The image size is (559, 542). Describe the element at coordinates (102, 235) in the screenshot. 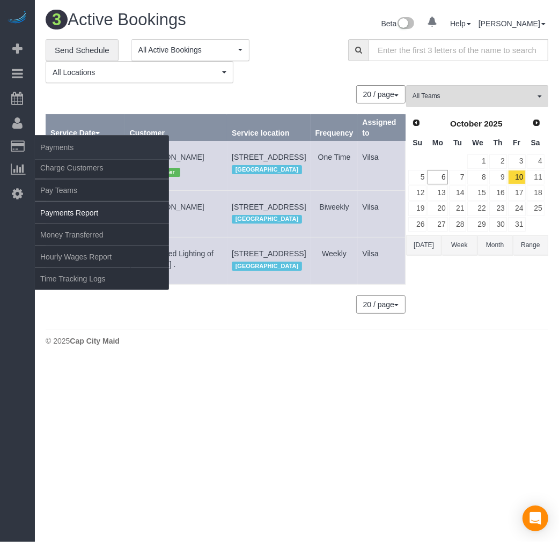

I see `a: Money Transferred` at that location.